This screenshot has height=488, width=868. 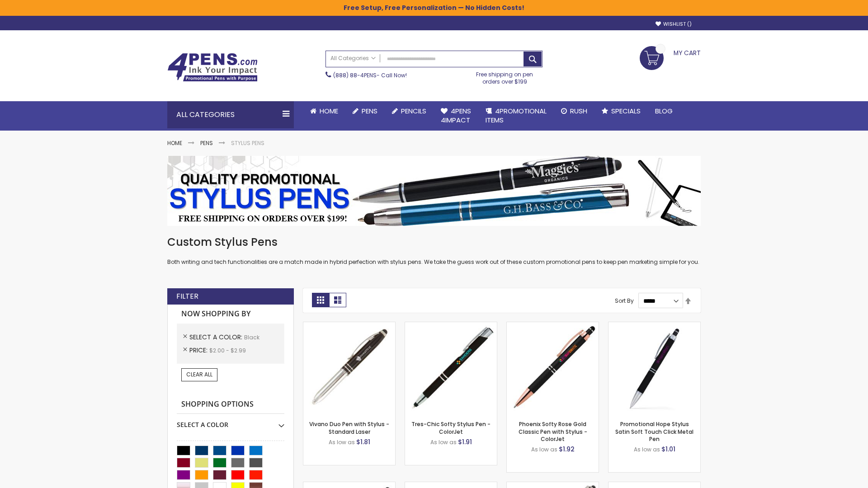 What do you see at coordinates (363, 442) in the screenshot?
I see `span: $1.81` at bounding box center [363, 442].